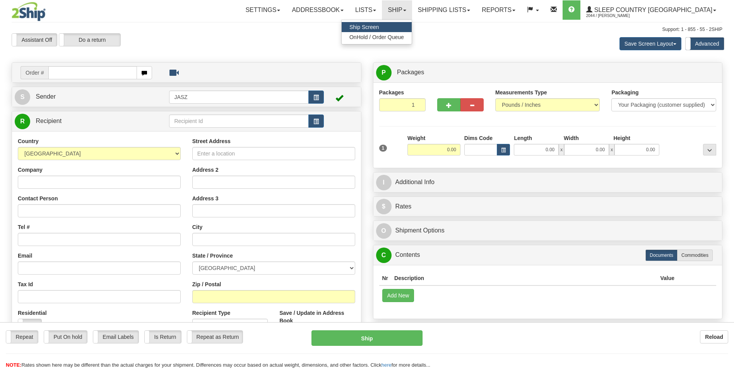 The width and height of the screenshot is (734, 369). Describe the element at coordinates (478, 138) in the screenshot. I see `label: Dims Code` at that location.